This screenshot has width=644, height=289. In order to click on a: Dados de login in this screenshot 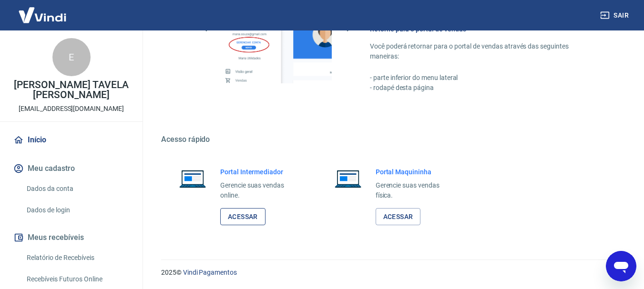, I will do `click(77, 210)`.